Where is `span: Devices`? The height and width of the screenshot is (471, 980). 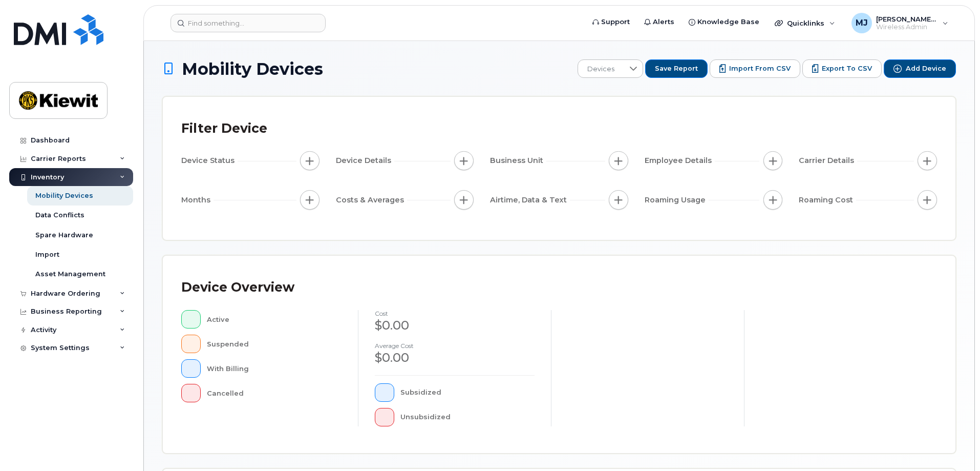 span: Devices is located at coordinates (600, 69).